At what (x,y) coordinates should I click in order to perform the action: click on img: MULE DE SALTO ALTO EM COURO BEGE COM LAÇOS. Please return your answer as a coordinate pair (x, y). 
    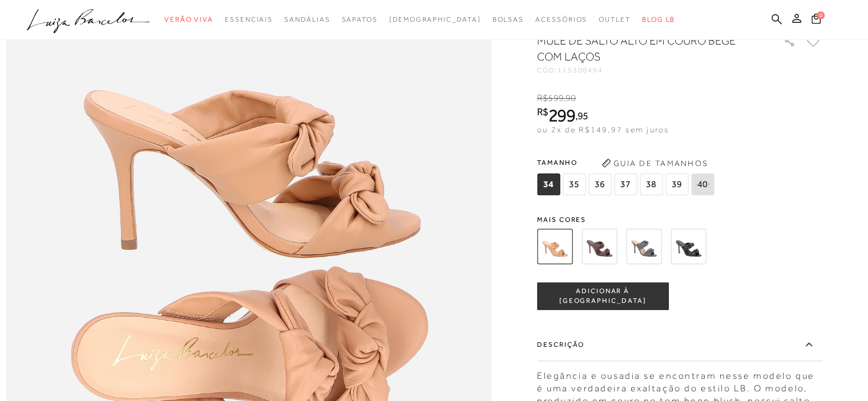
    Looking at the image, I should click on (554, 246).